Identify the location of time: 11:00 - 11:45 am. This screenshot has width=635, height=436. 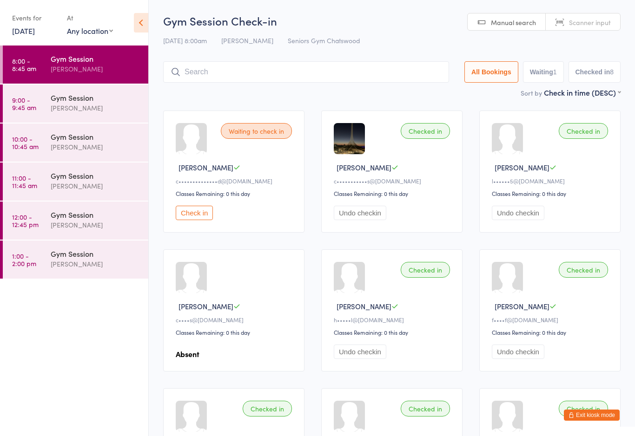
(25, 182).